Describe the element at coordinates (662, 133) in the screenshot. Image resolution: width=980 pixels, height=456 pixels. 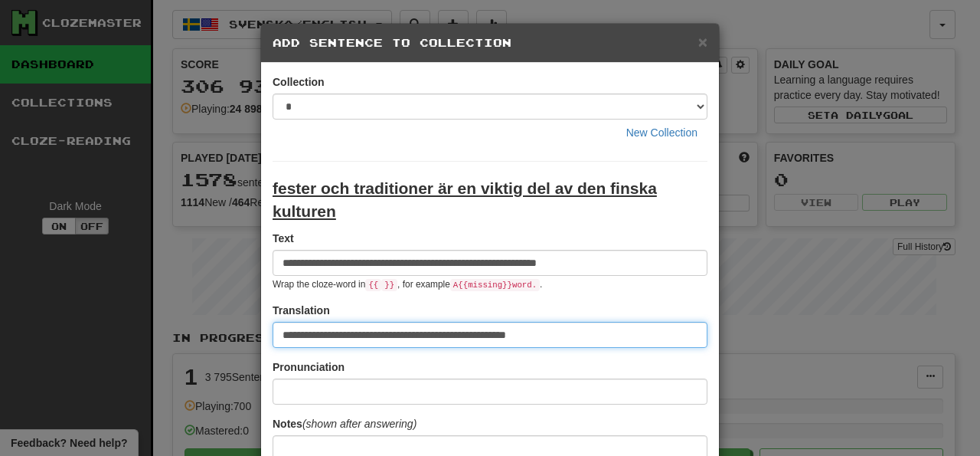
I see `button: New Collection` at that location.